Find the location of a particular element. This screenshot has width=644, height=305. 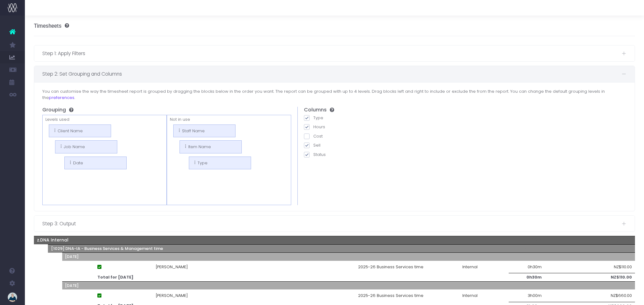

th: 3h00m is located at coordinates (526, 285).